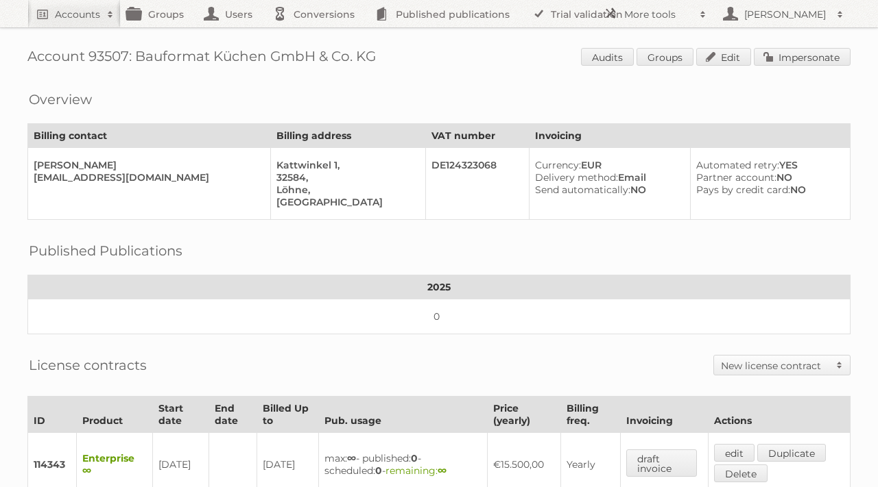 The width and height of the screenshot is (878, 487). What do you see at coordinates (348, 136) in the screenshot?
I see `th: Billing address` at bounding box center [348, 136].